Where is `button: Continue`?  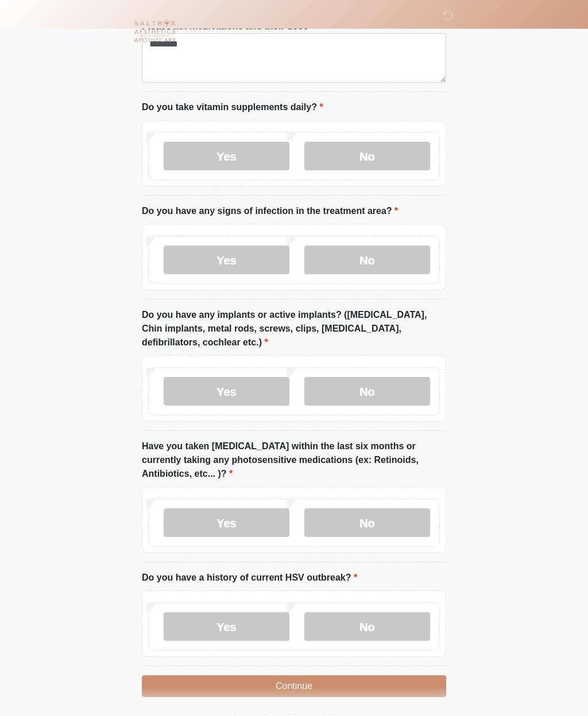
button: Continue is located at coordinates (294, 686).